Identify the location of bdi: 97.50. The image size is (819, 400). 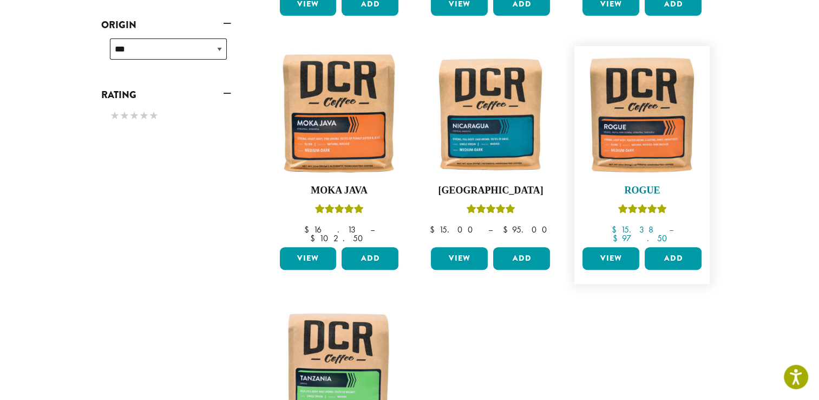
(642, 238).